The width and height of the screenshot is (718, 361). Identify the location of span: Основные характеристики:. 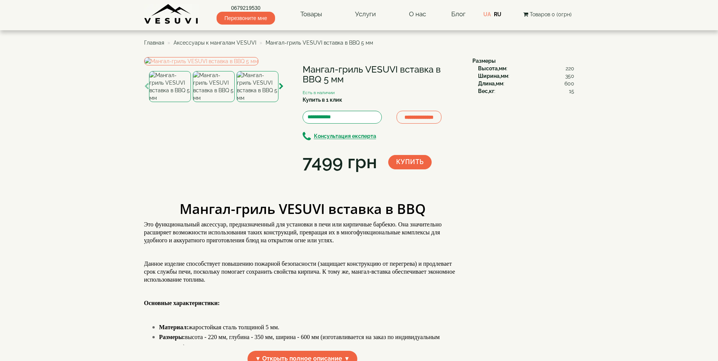
(182, 302).